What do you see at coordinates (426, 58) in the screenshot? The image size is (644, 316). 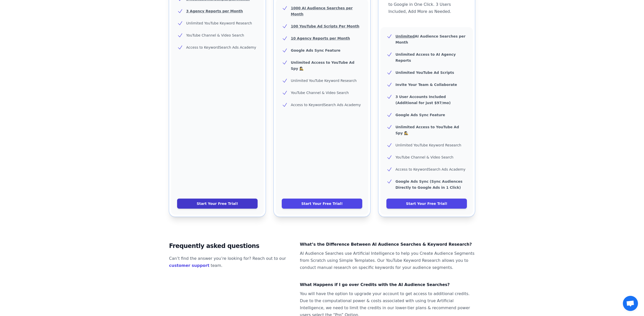 I see `b: Unlimited Access to AI Agency Reports` at bounding box center [426, 58].